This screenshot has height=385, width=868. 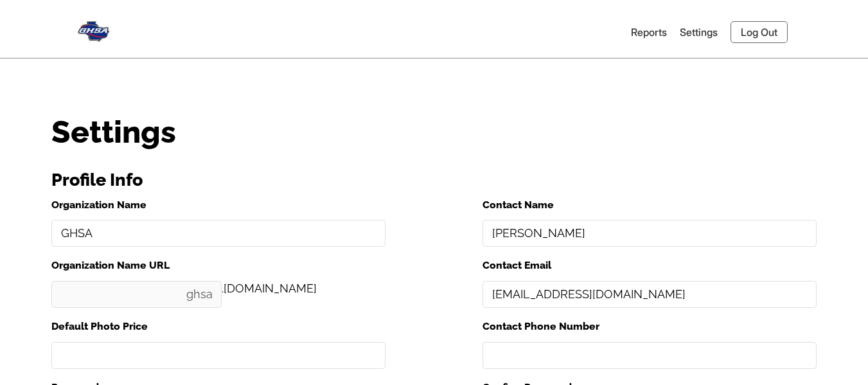 I want to click on label: Default Photo Price, so click(x=219, y=326).